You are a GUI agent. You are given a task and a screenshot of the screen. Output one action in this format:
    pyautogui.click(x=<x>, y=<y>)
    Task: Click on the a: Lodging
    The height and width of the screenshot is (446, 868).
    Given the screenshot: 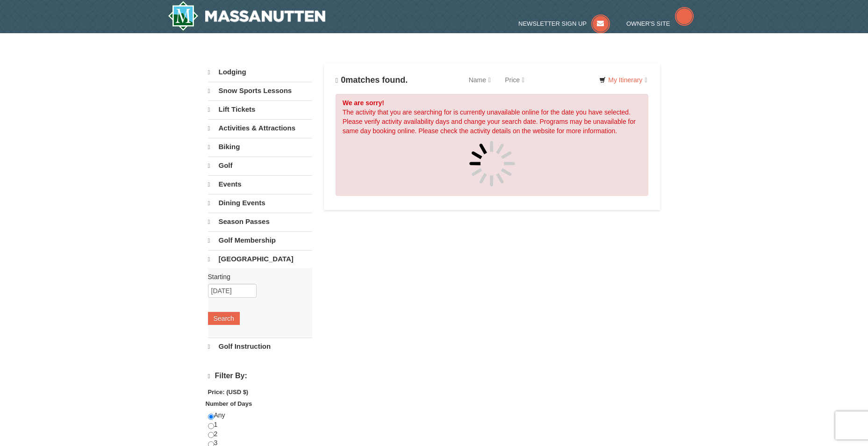 What is the action you would take?
    pyautogui.click(x=260, y=72)
    